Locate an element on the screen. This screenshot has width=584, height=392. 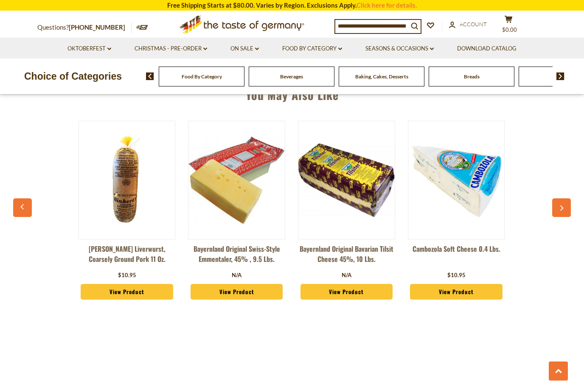
span: Beverages is located at coordinates (292, 77).